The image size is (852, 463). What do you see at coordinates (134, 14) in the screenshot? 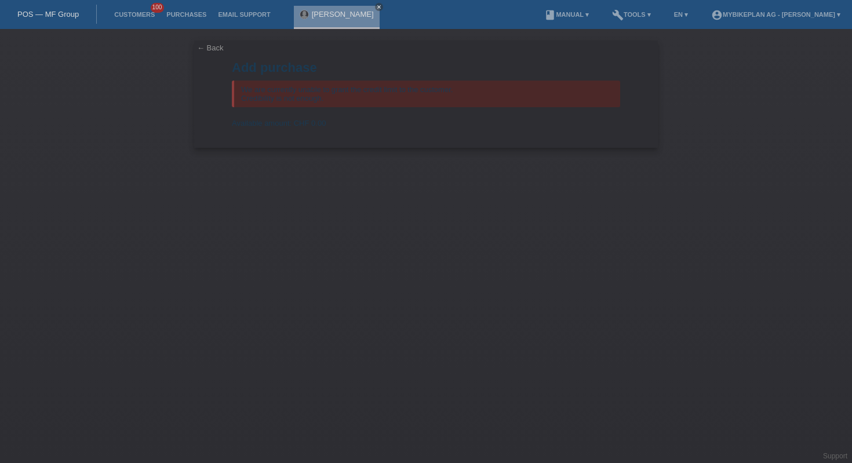
I see `a: Customers` at bounding box center [134, 14].